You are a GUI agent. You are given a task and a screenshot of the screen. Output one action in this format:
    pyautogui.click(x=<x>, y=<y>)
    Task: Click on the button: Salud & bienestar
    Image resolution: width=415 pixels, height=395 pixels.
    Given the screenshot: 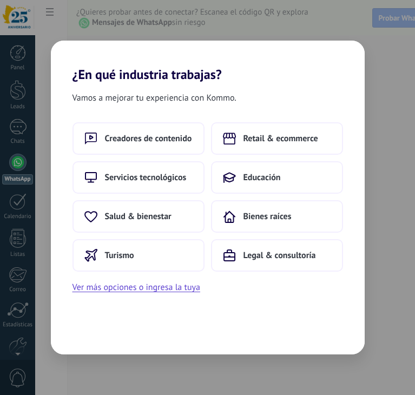 What is the action you would take?
    pyautogui.click(x=139, y=216)
    